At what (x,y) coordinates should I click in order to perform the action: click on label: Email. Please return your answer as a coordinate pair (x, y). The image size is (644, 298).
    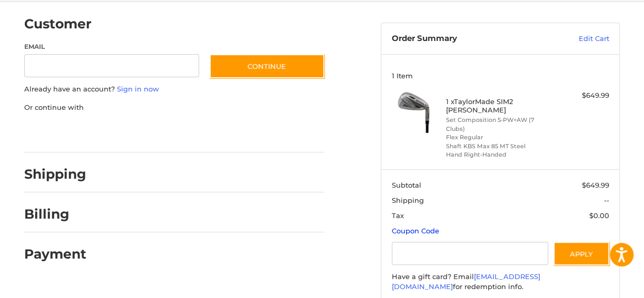
    Looking at the image, I should click on (112, 47).